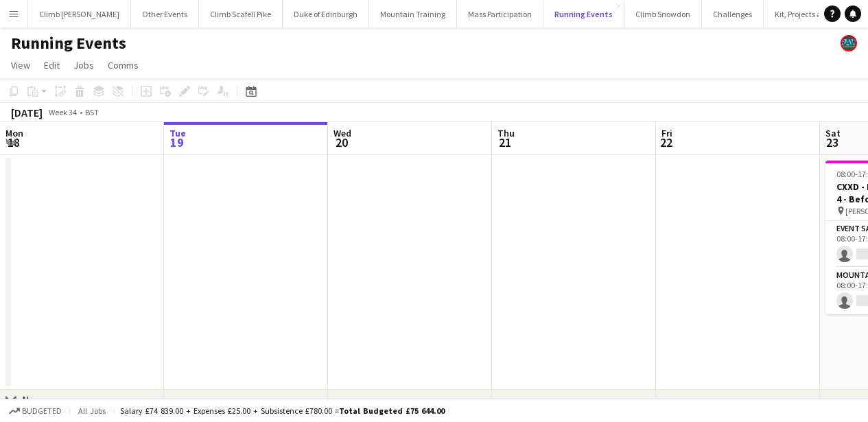 This screenshot has width=868, height=422. I want to click on button: Budgeted, so click(35, 411).